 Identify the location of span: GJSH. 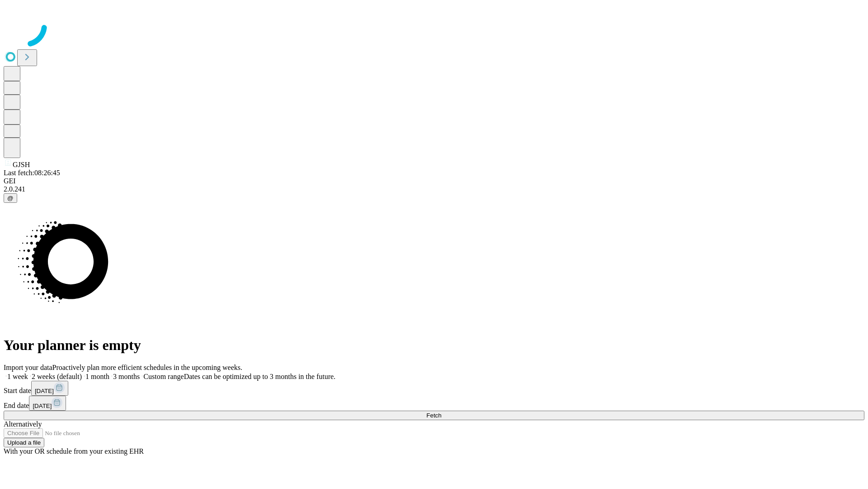
(21, 165).